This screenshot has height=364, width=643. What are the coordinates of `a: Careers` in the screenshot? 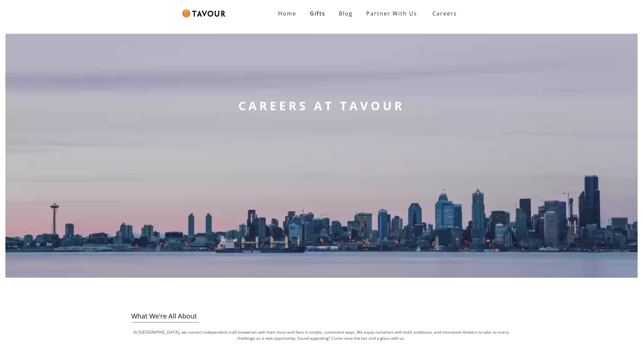 It's located at (443, 13).